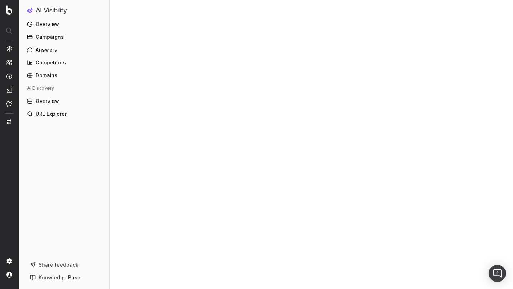 The width and height of the screenshot is (513, 289). Describe the element at coordinates (51, 11) in the screenshot. I see `h1: AI Visibility` at that location.